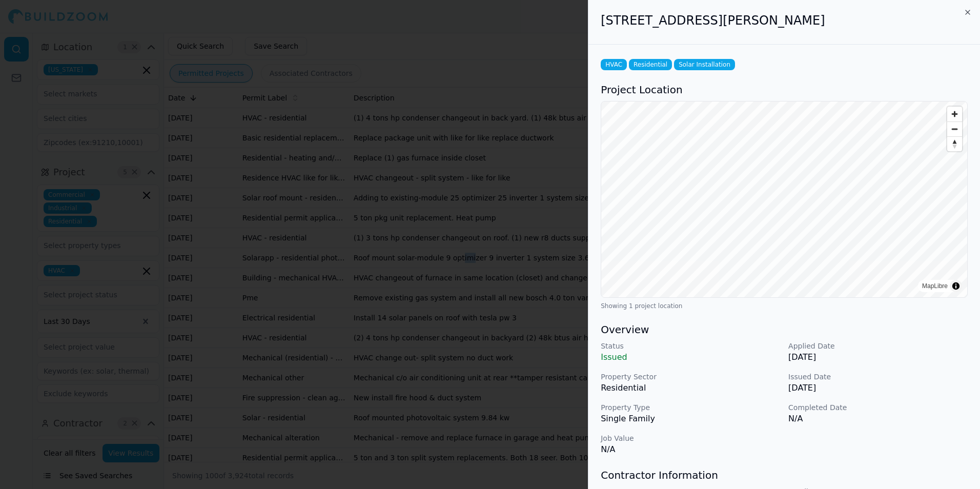  Describe the element at coordinates (651, 64) in the screenshot. I see `span: Residential` at that location.